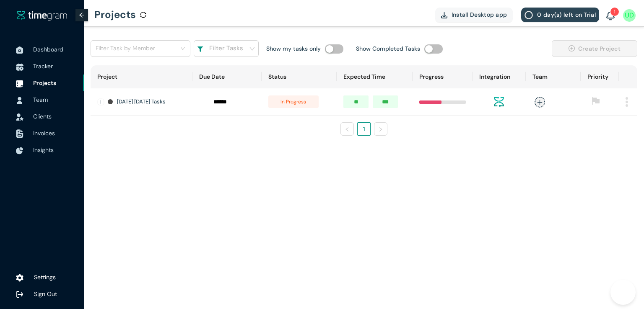  What do you see at coordinates (299, 76) in the screenshot?
I see `th: Status` at bounding box center [299, 76].